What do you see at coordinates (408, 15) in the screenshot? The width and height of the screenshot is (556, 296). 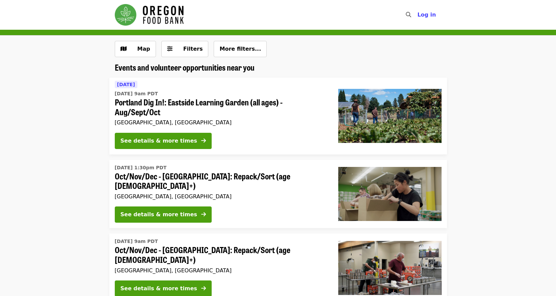 I see `i: search icon` at bounding box center [408, 15].